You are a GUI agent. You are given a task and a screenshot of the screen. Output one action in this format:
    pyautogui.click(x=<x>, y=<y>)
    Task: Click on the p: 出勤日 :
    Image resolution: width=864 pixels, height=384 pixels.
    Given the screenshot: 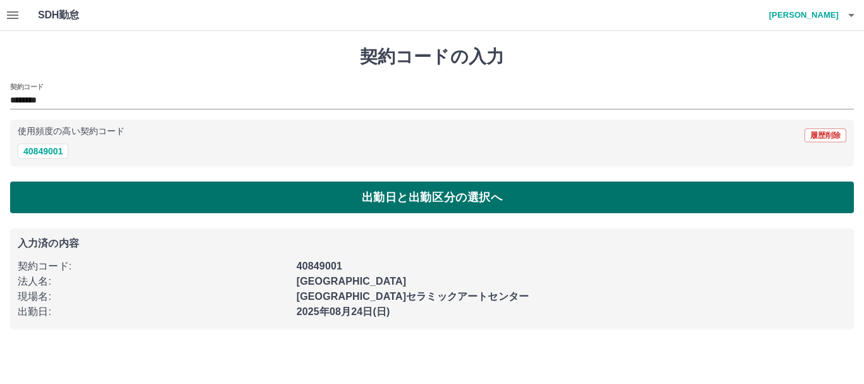 What is the action you would take?
    pyautogui.click(x=153, y=312)
    